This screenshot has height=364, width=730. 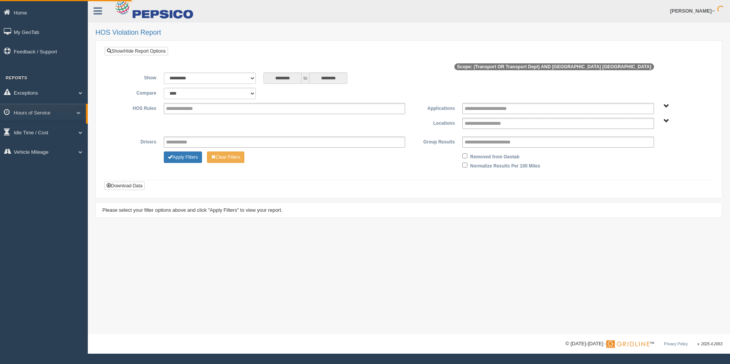 What do you see at coordinates (434, 141) in the screenshot?
I see `label: Group Results` at bounding box center [434, 141].